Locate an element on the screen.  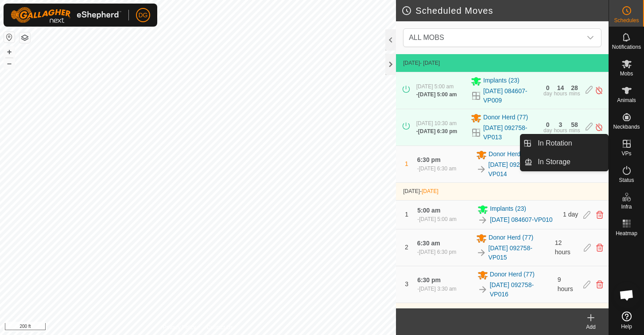
span: Infra is located at coordinates (626, 206).